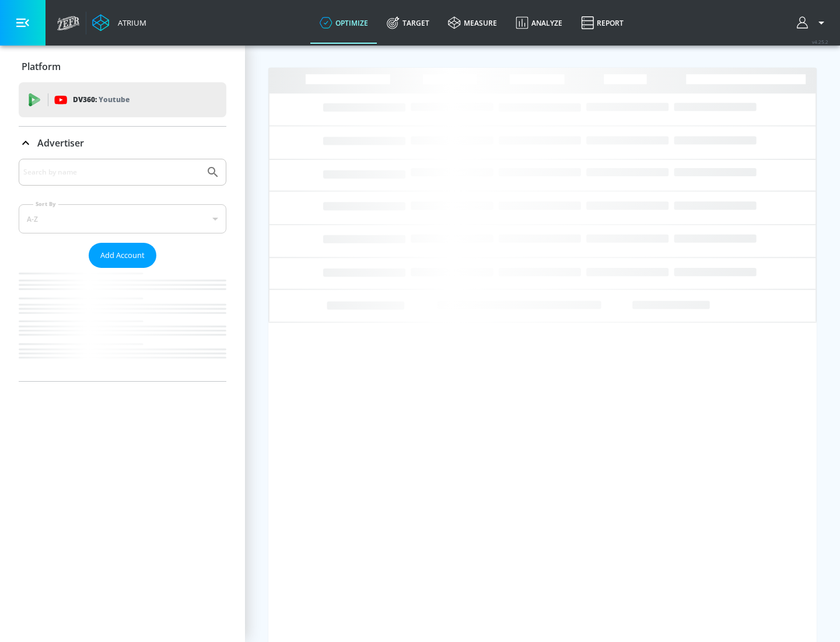 This screenshot has height=642, width=840. Describe the element at coordinates (111, 173) in the screenshot. I see `input: Search by name` at that location.